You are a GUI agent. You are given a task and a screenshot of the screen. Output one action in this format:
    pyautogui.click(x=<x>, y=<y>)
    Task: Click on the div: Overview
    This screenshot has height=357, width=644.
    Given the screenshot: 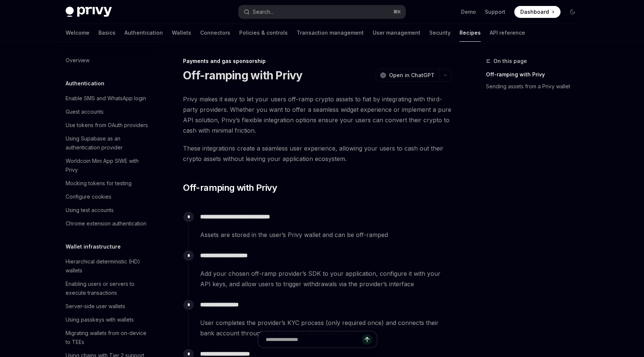 What is the action you would take?
    pyautogui.click(x=78, y=61)
    